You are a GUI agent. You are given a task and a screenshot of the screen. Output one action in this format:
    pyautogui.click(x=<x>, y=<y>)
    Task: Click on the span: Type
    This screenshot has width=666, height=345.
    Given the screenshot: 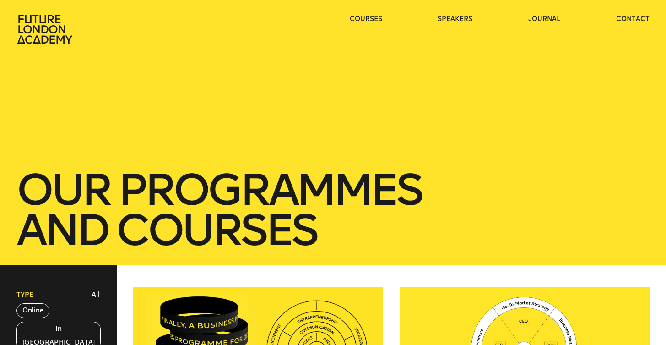 What is the action you would take?
    pyautogui.click(x=25, y=295)
    